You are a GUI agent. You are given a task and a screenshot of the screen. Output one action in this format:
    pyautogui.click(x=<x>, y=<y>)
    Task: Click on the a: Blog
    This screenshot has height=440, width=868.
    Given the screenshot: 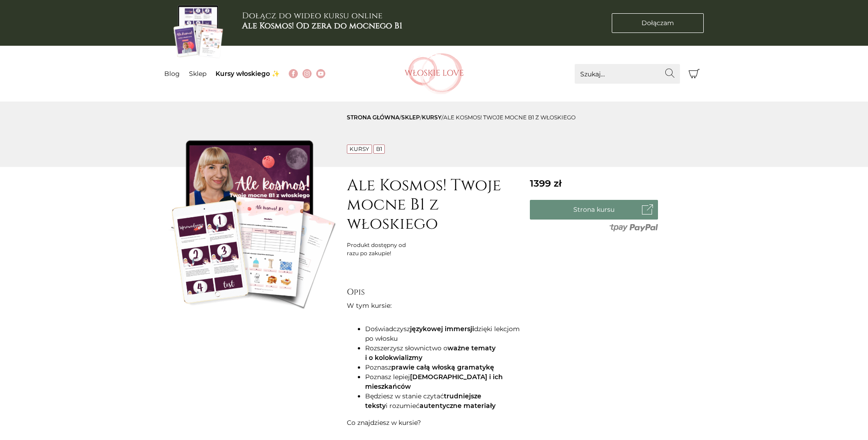 What is the action you would take?
    pyautogui.click(x=172, y=74)
    